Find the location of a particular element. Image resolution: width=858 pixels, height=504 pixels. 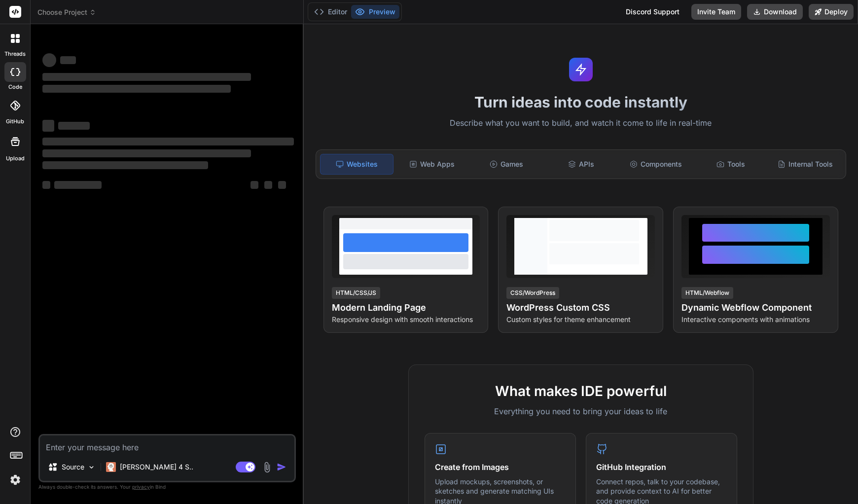

label: Upload is located at coordinates (16, 158).